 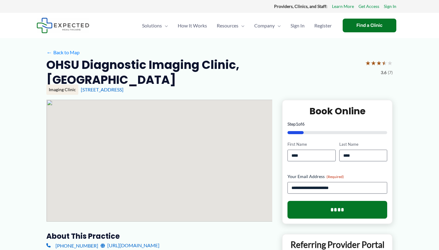 What do you see at coordinates (237, 26) in the screenshot?
I see `nav: Primary Site Navigation` at bounding box center [237, 26].